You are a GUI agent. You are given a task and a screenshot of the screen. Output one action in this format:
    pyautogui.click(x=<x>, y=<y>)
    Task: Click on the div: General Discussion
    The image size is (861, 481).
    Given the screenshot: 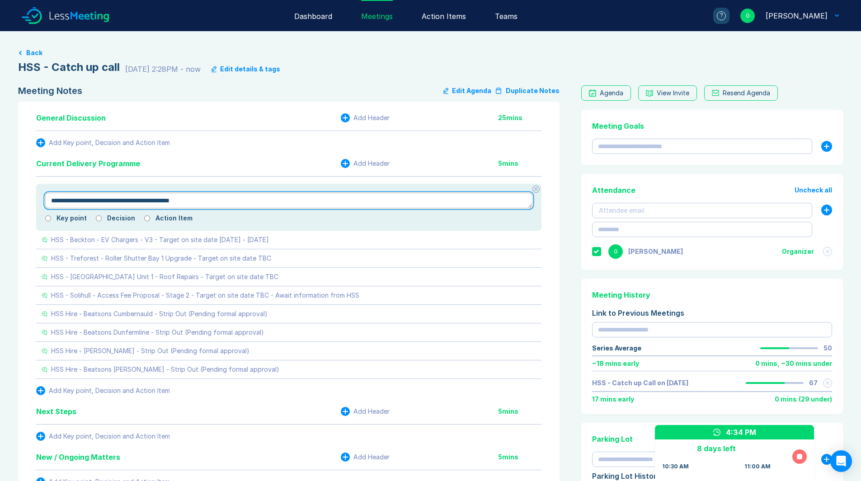 What is the action you would take?
    pyautogui.click(x=71, y=118)
    